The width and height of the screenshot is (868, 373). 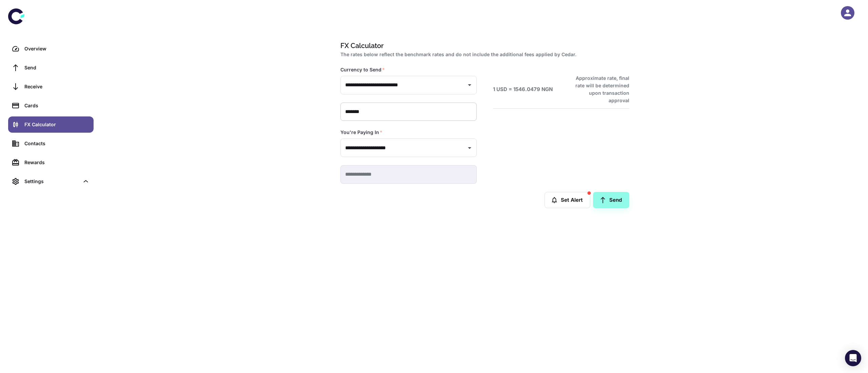 I want to click on button: Set Alert, so click(x=567, y=200).